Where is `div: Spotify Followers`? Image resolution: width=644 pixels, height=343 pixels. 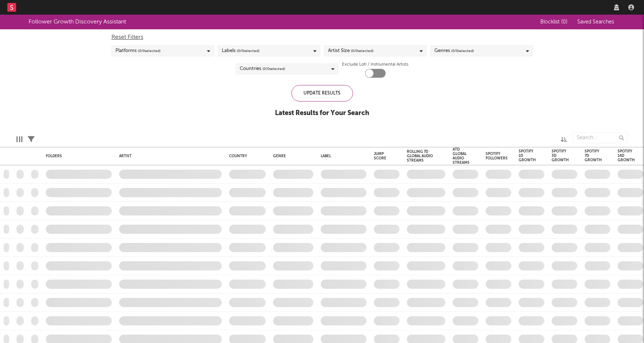 div: Spotify Followers is located at coordinates (497, 156).